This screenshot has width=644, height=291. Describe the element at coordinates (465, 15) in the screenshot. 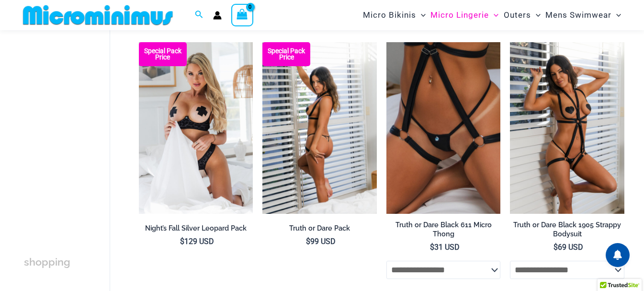

I see `a: Micro LingerieMenu ToggleMenu Toggle` at that location.